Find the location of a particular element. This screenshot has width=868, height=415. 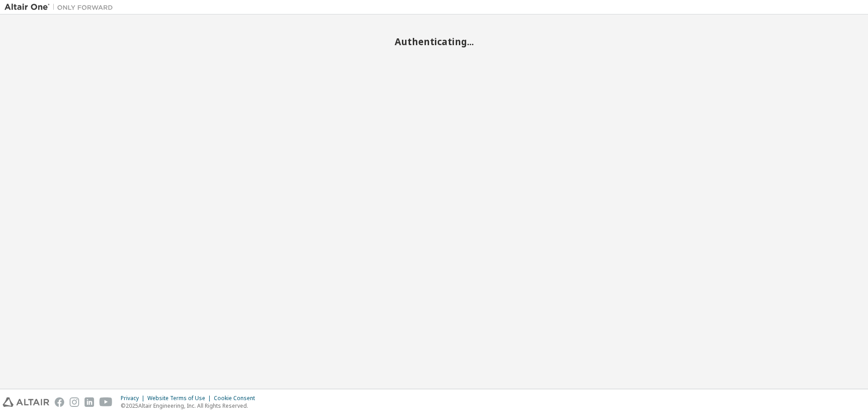

div: Website Terms of Use is located at coordinates (180, 399).